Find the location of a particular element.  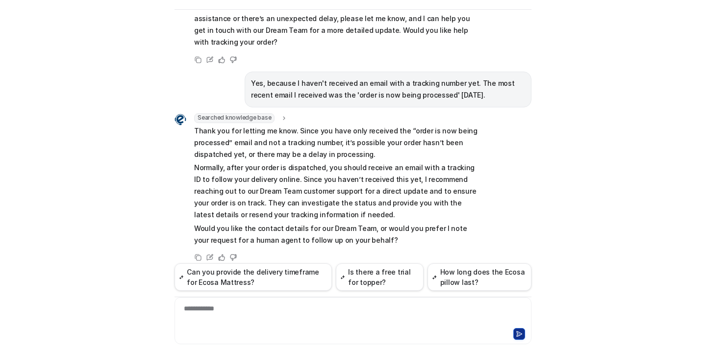

span: Searched knowledge base is located at coordinates (234, 118).